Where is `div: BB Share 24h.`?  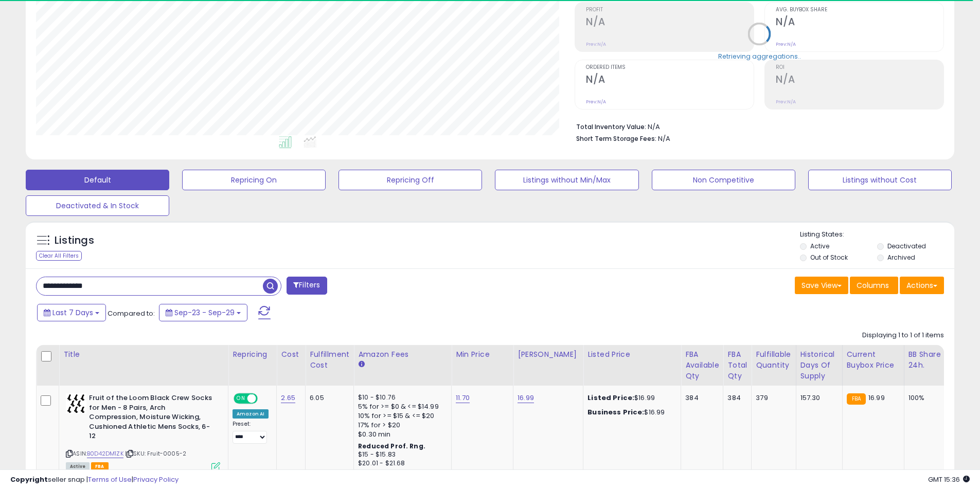 div: BB Share 24h. is located at coordinates (927, 360).